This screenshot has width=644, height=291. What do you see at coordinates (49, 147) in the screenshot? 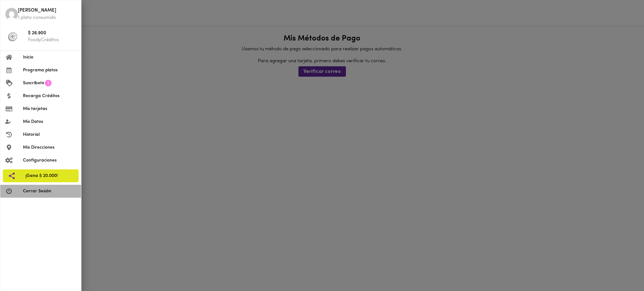
I see `span: Mis Direcciones` at bounding box center [49, 147].